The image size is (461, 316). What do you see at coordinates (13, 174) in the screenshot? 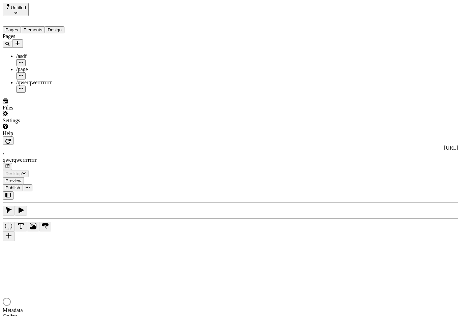
I see `span: Desktop` at bounding box center [13, 174].